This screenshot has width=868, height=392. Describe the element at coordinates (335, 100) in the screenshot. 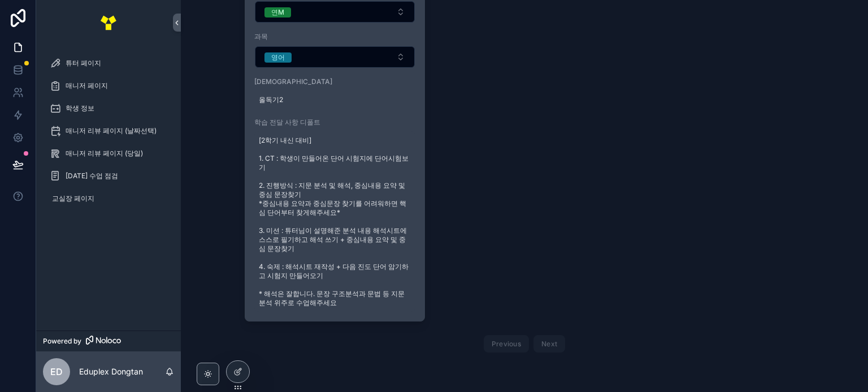

I see `span: 올독기2` at that location.